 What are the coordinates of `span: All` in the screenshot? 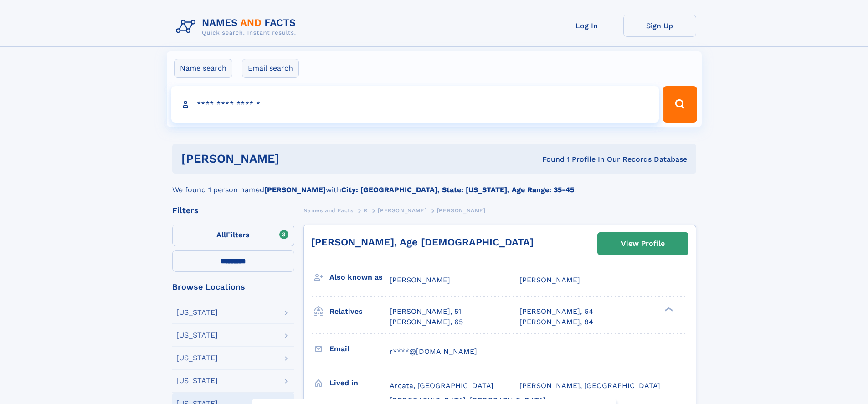 It's located at (221, 235).